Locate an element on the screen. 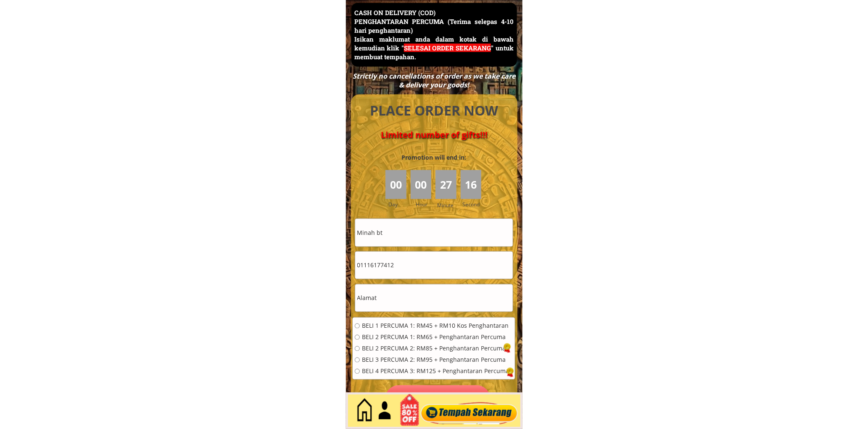  span: BELI 3 PERCUMA 2: RM95 + Penghantaran Percuma is located at coordinates (435, 360).